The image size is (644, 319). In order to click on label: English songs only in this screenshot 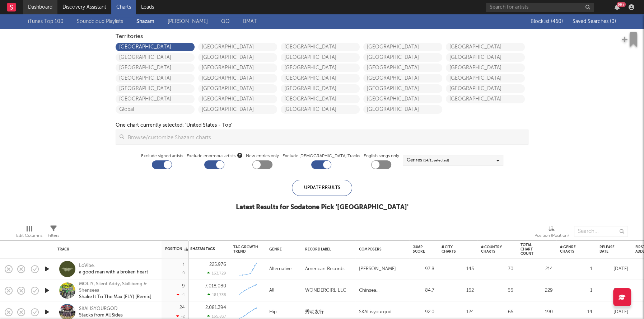, I will do `click(381, 156)`.